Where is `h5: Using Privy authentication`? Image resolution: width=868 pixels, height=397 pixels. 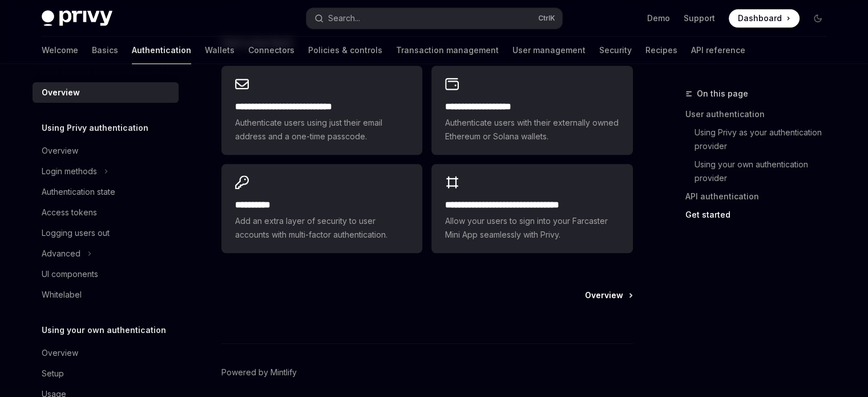 h5: Using Privy authentication is located at coordinates (95, 128).